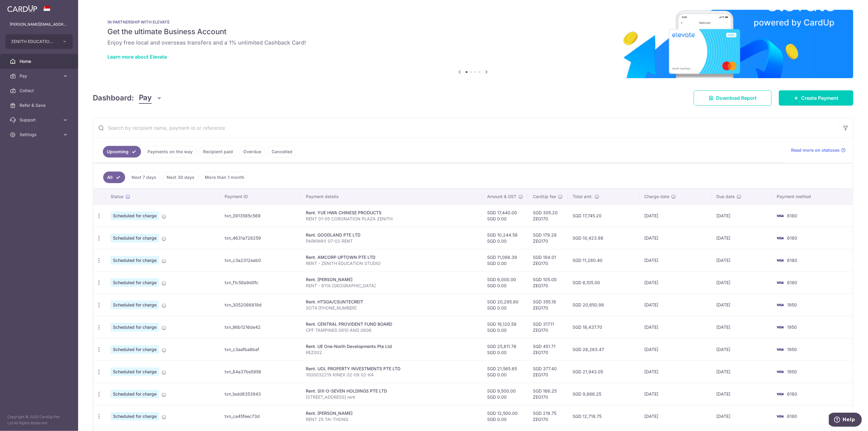 This screenshot has width=868, height=431. What do you see at coordinates (818, 150) in the screenshot?
I see `a: Read more on statuses` at bounding box center [818, 150].